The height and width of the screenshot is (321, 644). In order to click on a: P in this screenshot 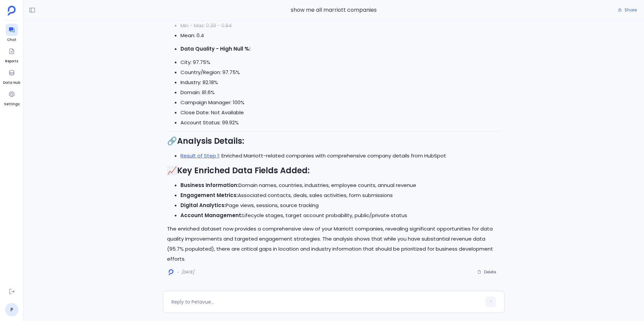, I will do `click(12, 310)`.